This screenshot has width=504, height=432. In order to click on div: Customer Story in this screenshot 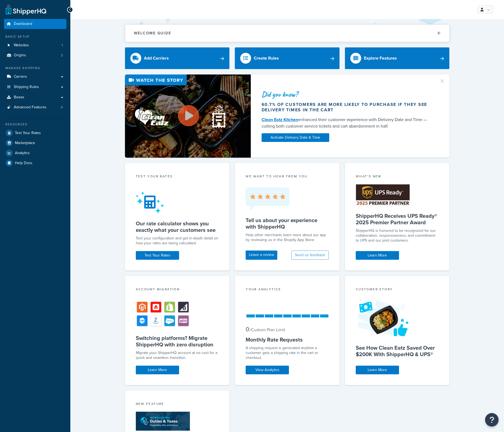, I will do `click(397, 290)`.